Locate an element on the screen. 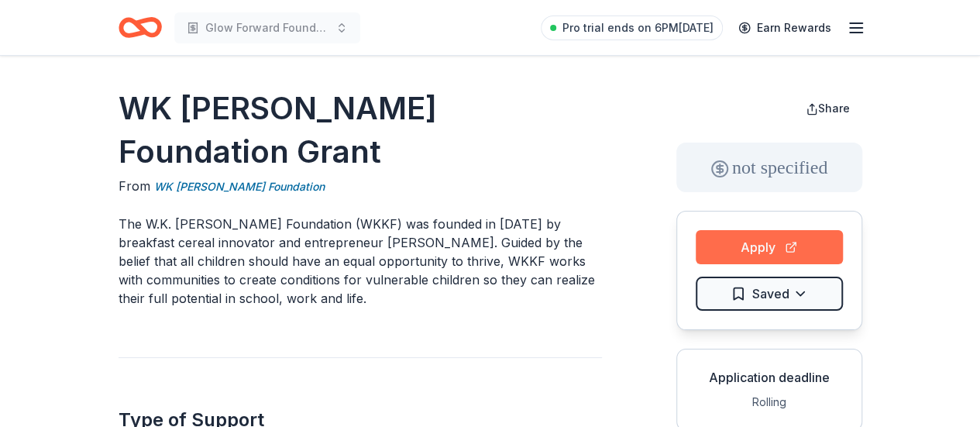  a: Home is located at coordinates (141, 27).